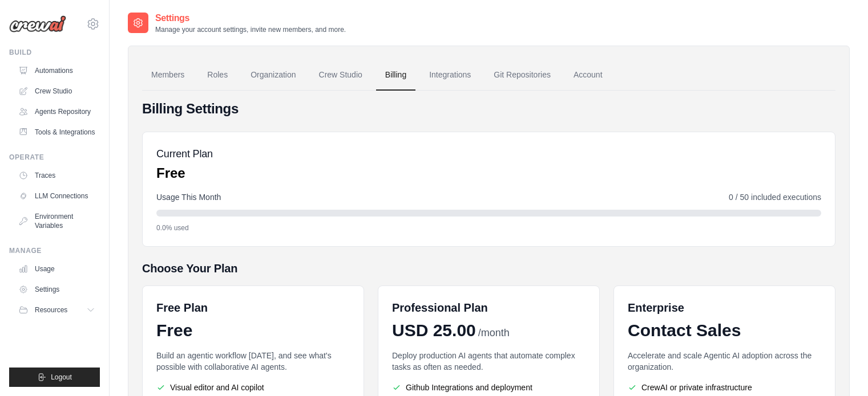 The width and height of the screenshot is (868, 396). I want to click on a: Git Repositories, so click(522, 75).